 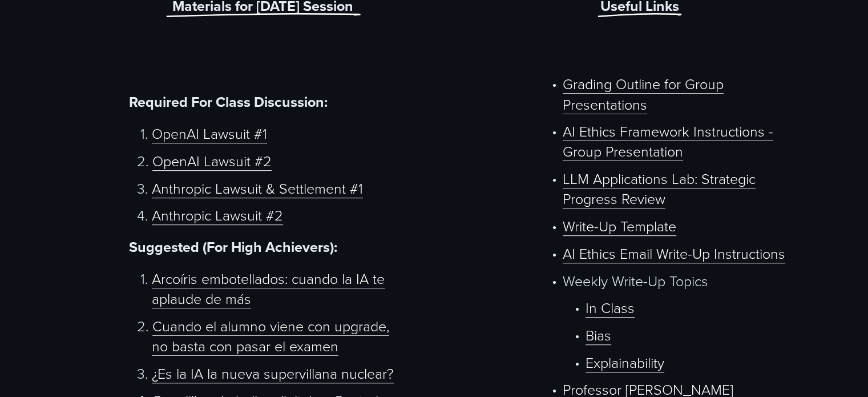 What do you see at coordinates (674, 253) in the screenshot?
I see `a: AI Ethics Email Write-Up Instructions` at bounding box center [674, 253].